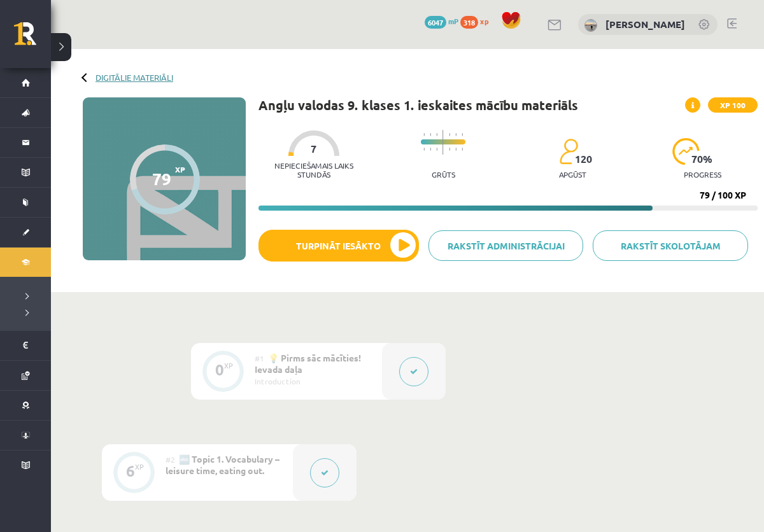 This screenshot has height=532, width=764. What do you see at coordinates (702, 175) in the screenshot?
I see `p: progress` at bounding box center [702, 175].